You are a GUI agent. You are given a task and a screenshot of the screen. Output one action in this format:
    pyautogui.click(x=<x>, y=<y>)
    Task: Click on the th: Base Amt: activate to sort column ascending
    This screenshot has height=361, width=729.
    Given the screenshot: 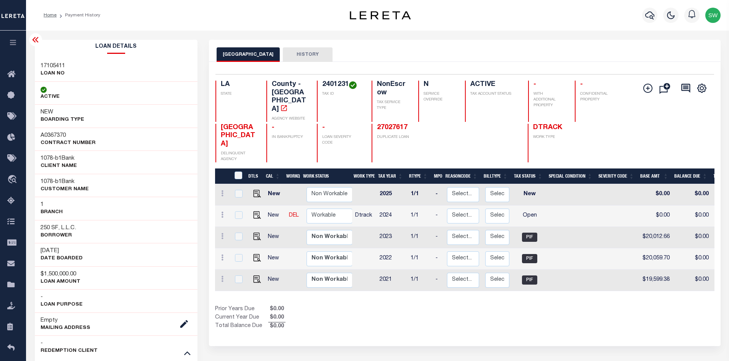 What is the action you would take?
    pyautogui.click(x=654, y=176)
    